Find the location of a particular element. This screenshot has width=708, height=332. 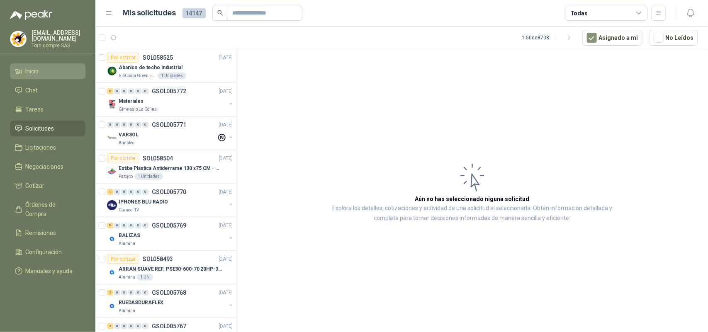

span: Licitaciones is located at coordinates (41, 148).